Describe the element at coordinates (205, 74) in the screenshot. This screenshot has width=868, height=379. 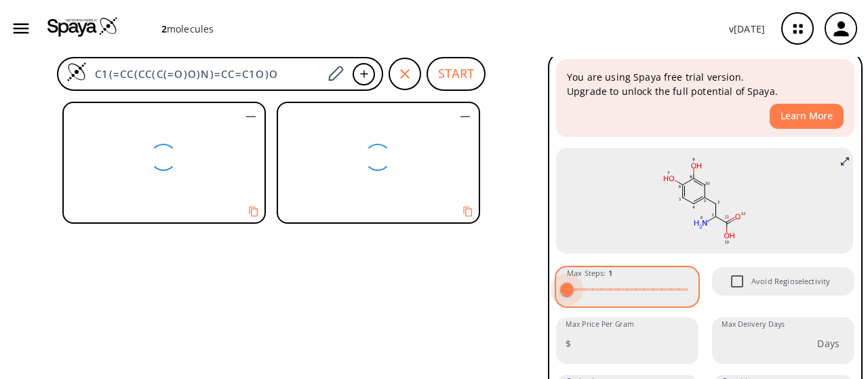
I see `input: Enter SMILES` at that location.